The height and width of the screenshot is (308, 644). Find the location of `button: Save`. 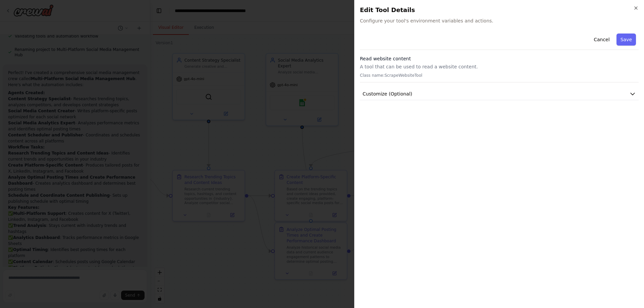

button: Save is located at coordinates (627, 39).